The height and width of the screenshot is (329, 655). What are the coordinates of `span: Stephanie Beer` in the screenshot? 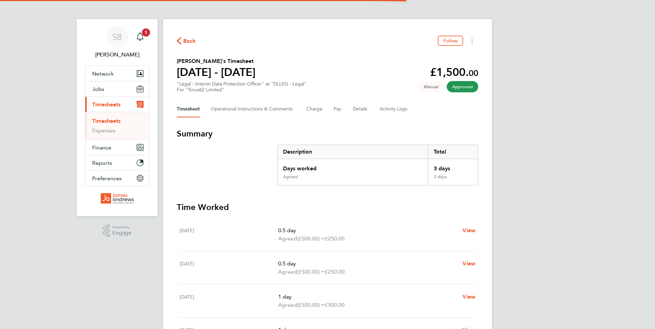 It's located at (117, 55).